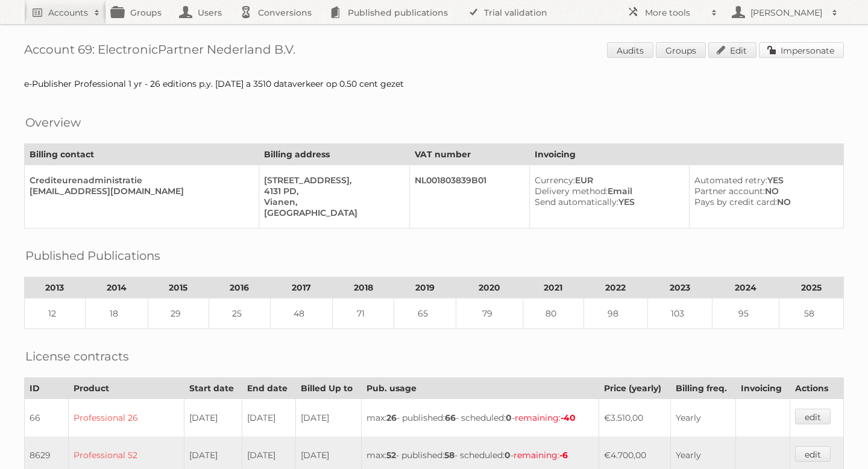 This screenshot has width=868, height=469. Describe the element at coordinates (302, 314) in the screenshot. I see `td: 48` at that location.